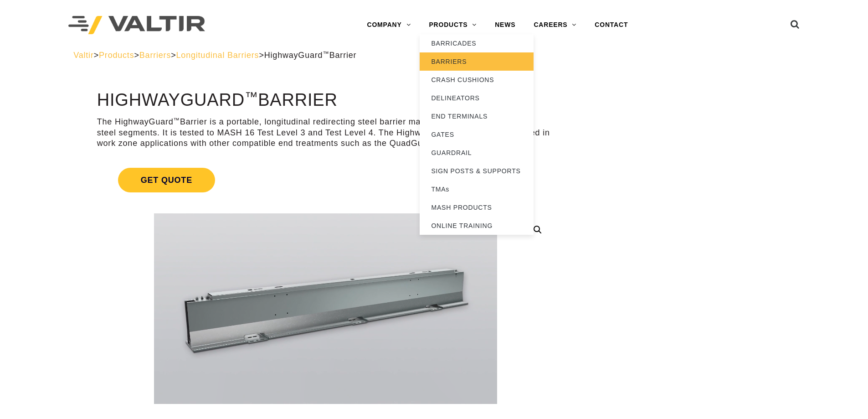  I want to click on a: Get Quote, so click(326, 180).